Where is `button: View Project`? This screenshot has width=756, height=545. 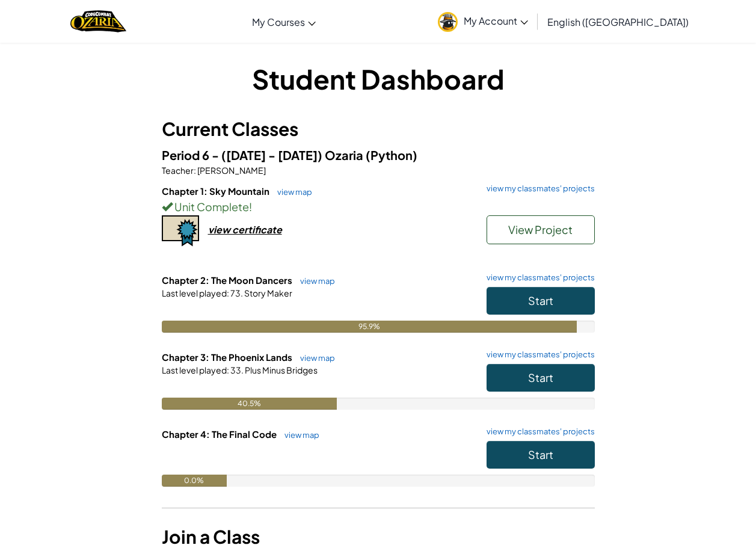 button: View Project is located at coordinates (541, 229).